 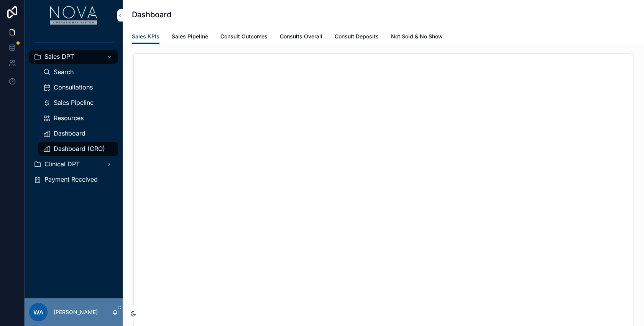 I want to click on a: Dashboard, so click(x=78, y=133).